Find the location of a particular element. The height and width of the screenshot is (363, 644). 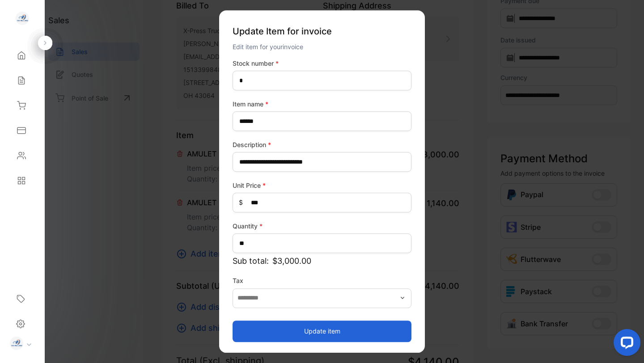

span: $3,000.00 is located at coordinates (291, 261).